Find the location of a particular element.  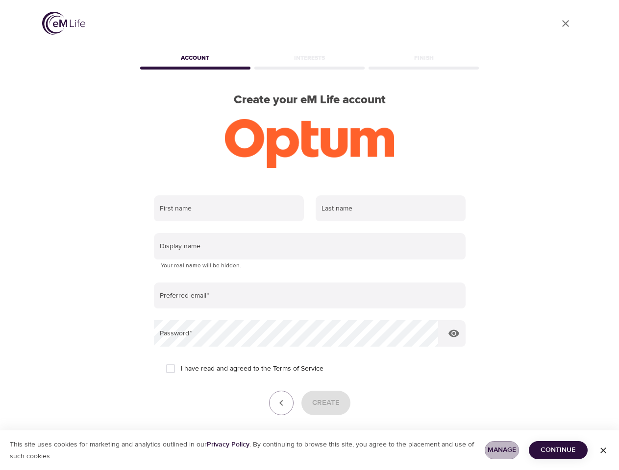

p: Your real name will be hidden. is located at coordinates (310, 266).